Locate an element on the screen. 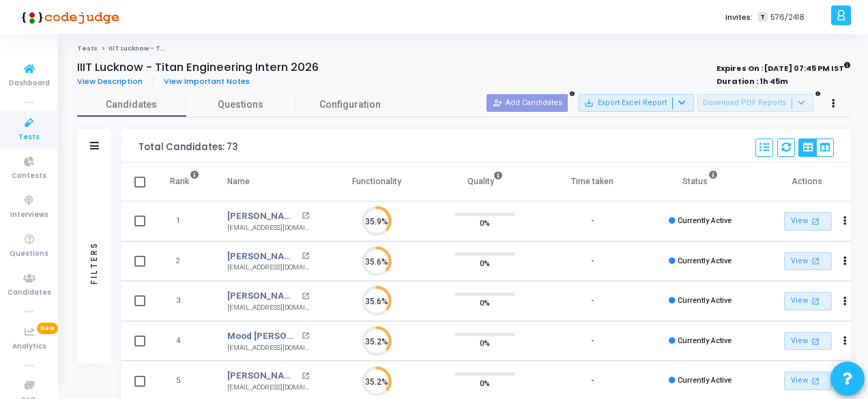  span: IIIT Lucknow - Titan Engineering Intern 2026 is located at coordinates (183, 49).